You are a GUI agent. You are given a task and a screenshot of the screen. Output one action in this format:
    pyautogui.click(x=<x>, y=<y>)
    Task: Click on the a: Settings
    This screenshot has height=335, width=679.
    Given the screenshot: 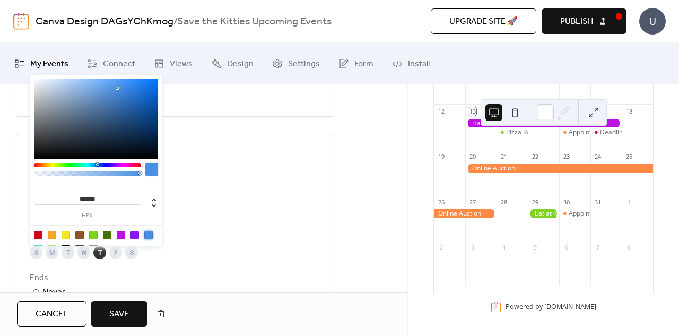 What is the action you would take?
    pyautogui.click(x=296, y=64)
    